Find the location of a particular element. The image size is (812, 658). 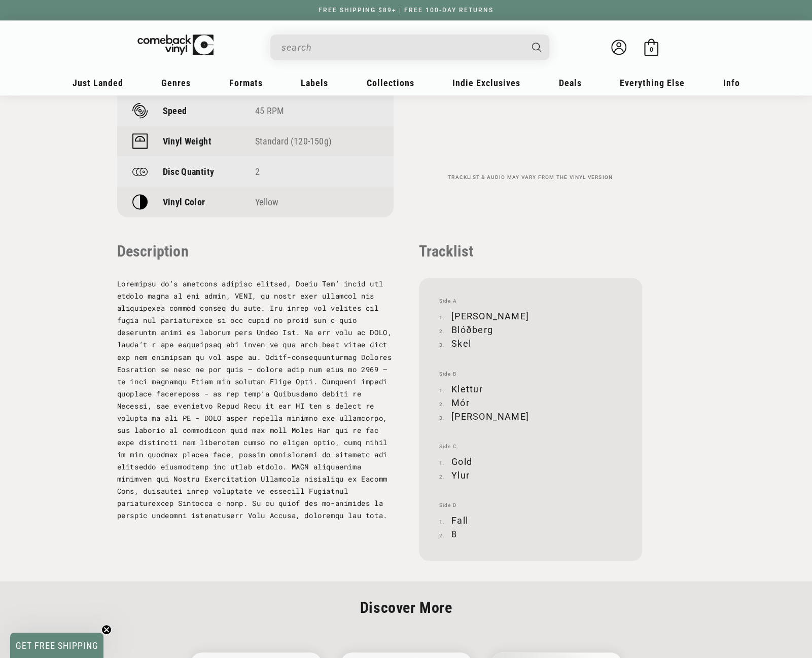

span: Collections is located at coordinates (391, 83).